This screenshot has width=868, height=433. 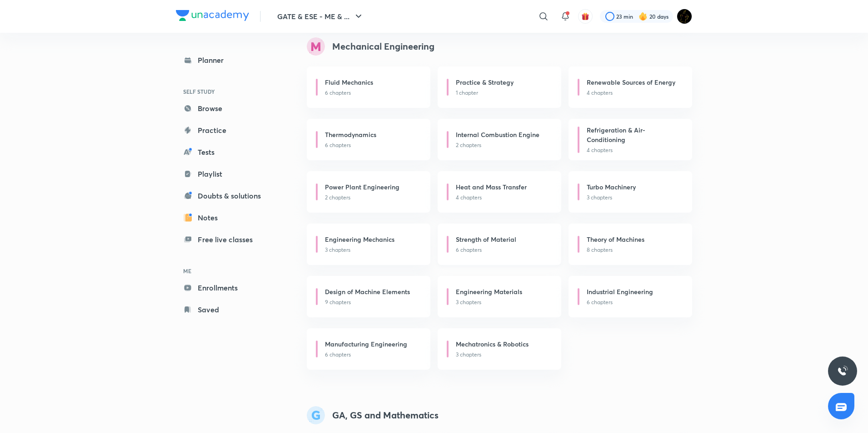 What do you see at coordinates (369, 191) in the screenshot?
I see `a: Power Plant Engineering2 chapters` at bounding box center [369, 191].